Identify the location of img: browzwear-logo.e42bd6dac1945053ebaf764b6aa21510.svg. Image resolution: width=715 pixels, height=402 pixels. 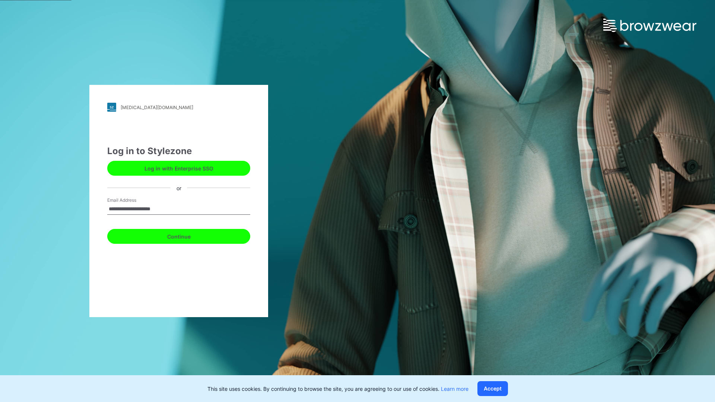
(650, 25).